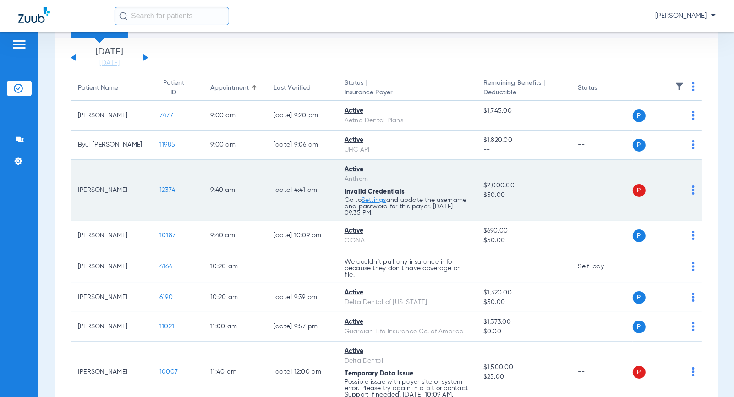  I want to click on span: 11021, so click(167, 327).